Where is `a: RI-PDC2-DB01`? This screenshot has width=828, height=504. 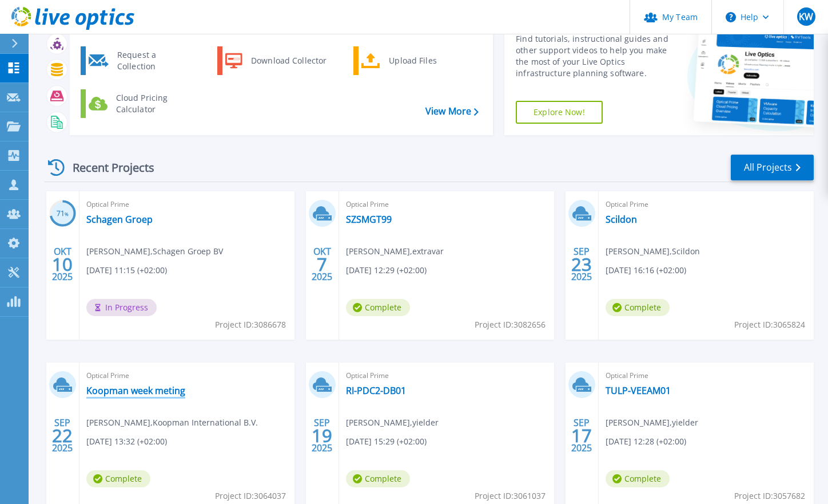 a: RI-PDC2-DB01 is located at coordinates (376, 390).